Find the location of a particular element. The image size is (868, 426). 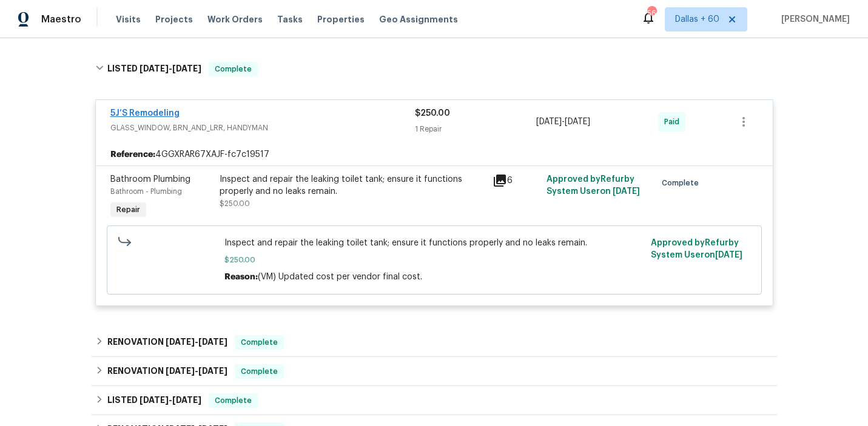

span: Geo Assignments is located at coordinates (419, 20).